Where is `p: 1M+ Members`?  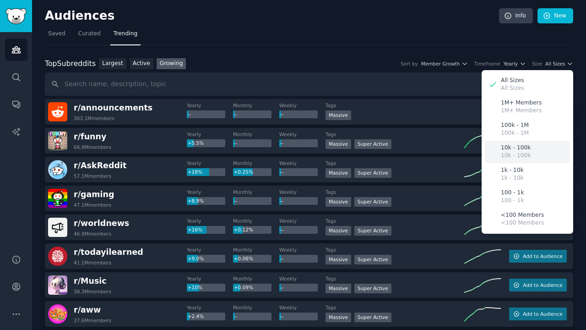
p: 1M+ Members is located at coordinates (521, 103).